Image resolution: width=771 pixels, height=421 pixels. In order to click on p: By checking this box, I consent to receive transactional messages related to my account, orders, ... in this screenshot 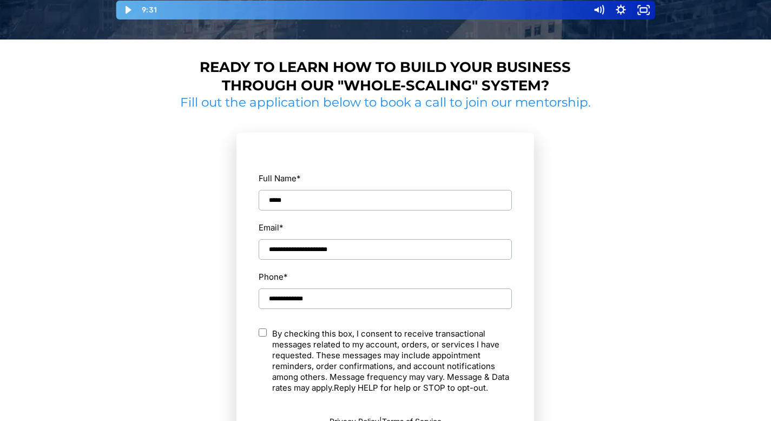, I will do `click(392, 361)`.